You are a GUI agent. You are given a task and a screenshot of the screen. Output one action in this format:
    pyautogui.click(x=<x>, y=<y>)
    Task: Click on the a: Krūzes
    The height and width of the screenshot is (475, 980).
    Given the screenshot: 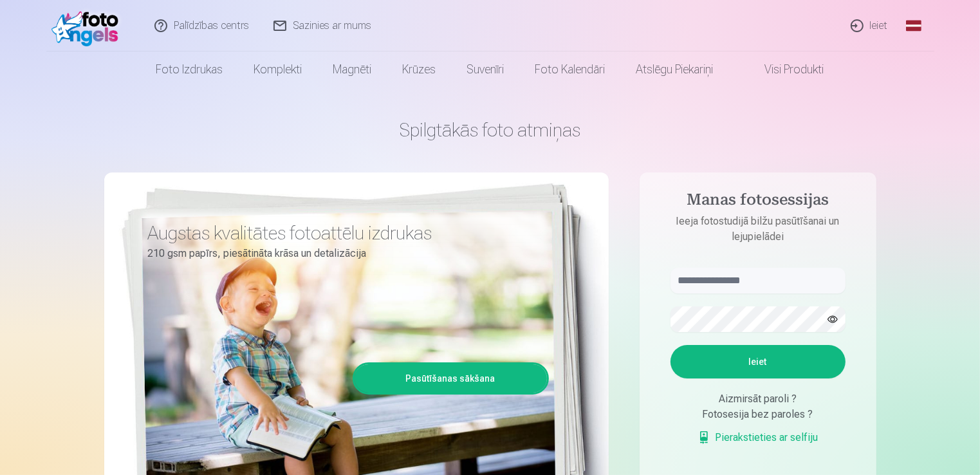 What is the action you would take?
    pyautogui.click(x=420, y=69)
    